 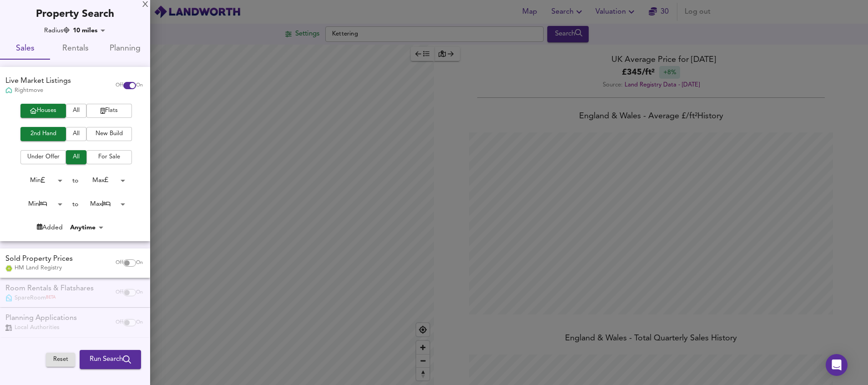 What do you see at coordinates (109, 111) in the screenshot?
I see `span: Flats` at bounding box center [109, 111].